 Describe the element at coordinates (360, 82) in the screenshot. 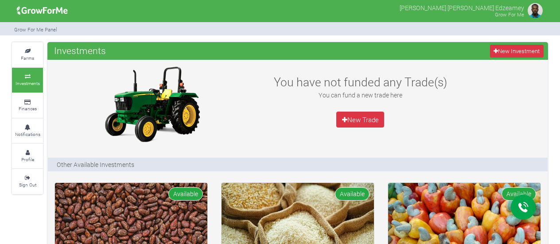

I see `h3: You have not funded any Trade(s)` at that location.